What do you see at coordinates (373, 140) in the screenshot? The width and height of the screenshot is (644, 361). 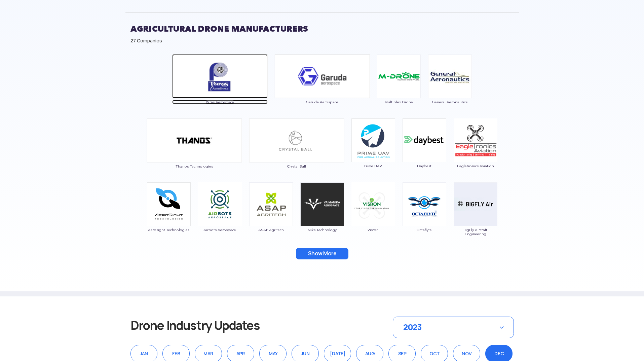 I see `img: ic_primeuav.png` at bounding box center [373, 140].